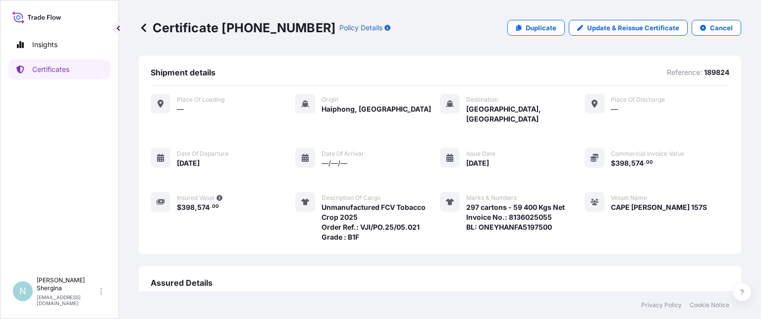 The image size is (761, 319). What do you see at coordinates (629, 198) in the screenshot?
I see `span: Vessel Name` at bounding box center [629, 198].